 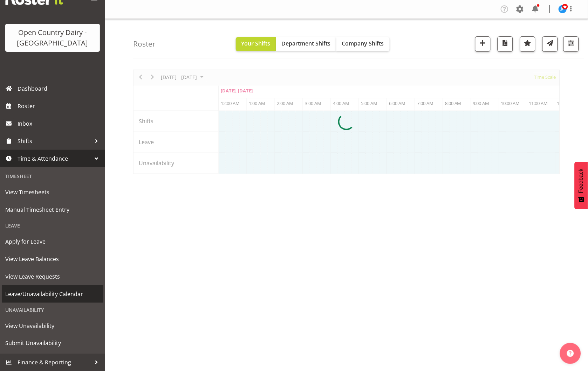 What do you see at coordinates (53, 294) in the screenshot?
I see `span: Leave/Unavailability Calendar` at bounding box center [53, 294].